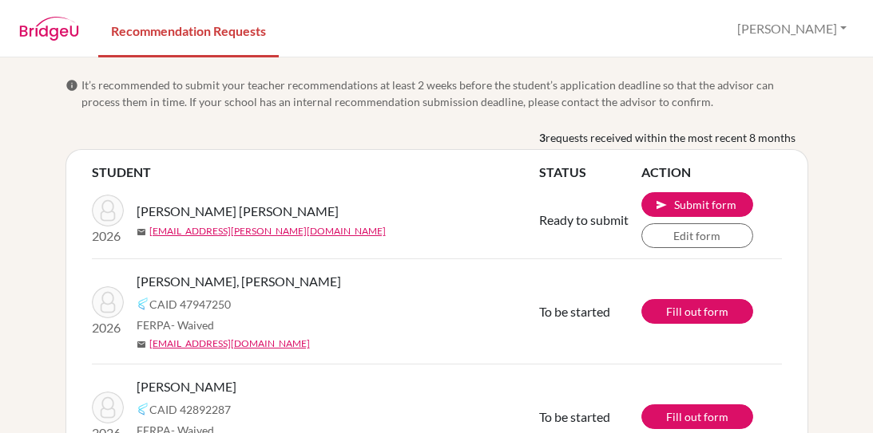 This screenshot has height=433, width=873. What do you see at coordinates (670, 137) in the screenshot?
I see `span: requests received within the most recent 8 months` at bounding box center [670, 137].